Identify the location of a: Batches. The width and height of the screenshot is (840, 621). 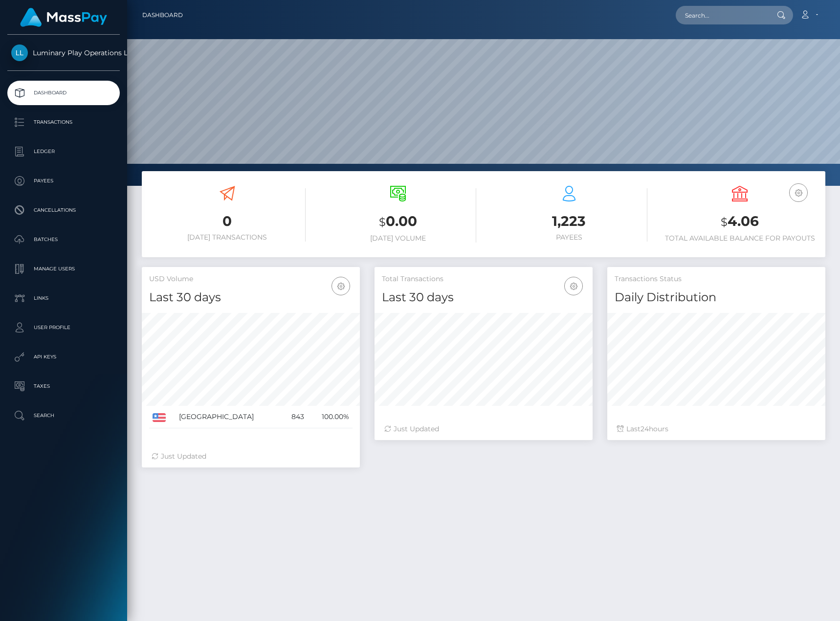
(63, 239).